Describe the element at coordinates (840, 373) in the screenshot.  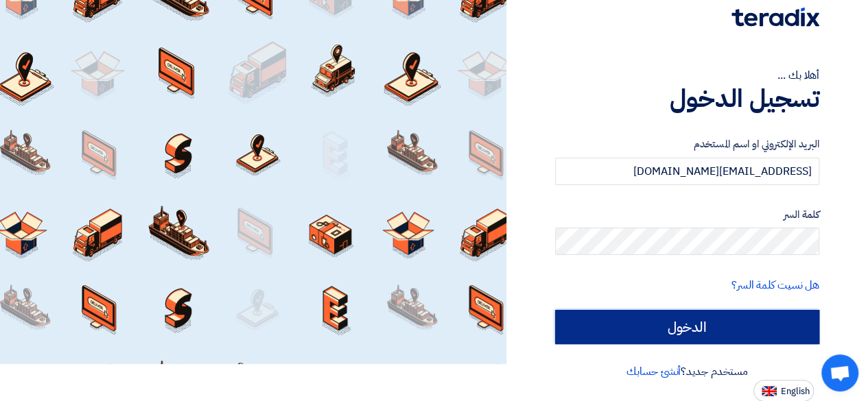
I see `a: Open chat` at that location.